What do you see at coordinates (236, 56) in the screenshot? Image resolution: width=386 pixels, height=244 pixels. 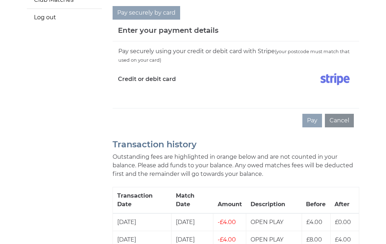 I see `div: Pay securely using your credit or debit card with Stripe` at bounding box center [236, 56].